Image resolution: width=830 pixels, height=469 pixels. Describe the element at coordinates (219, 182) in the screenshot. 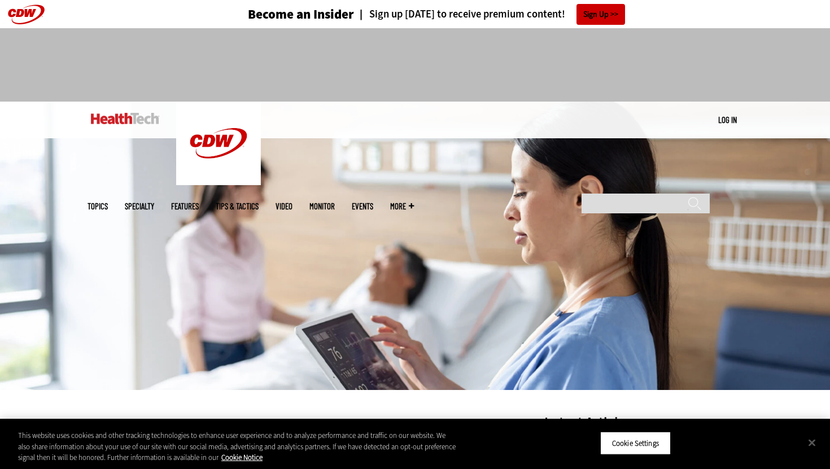

I see `a: CDW` at that location.